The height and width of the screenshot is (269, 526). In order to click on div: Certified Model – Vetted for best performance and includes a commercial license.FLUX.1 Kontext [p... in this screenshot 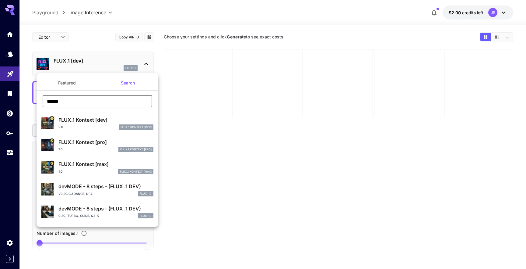, I will do `click(97, 145)`.